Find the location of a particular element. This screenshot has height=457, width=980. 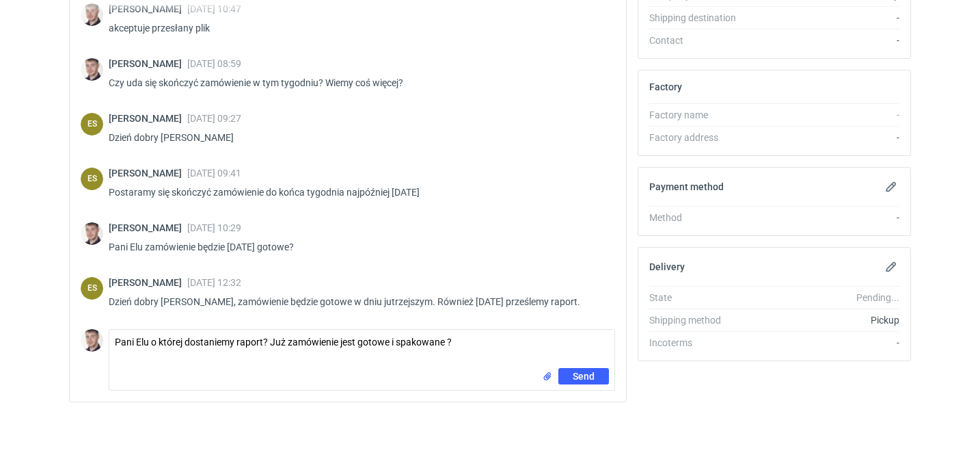

div: Incoterms is located at coordinates (699, 342).